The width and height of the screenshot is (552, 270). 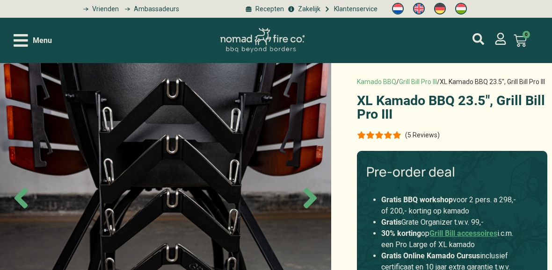 What do you see at coordinates (42, 41) in the screenshot?
I see `span: Menu` at bounding box center [42, 41].